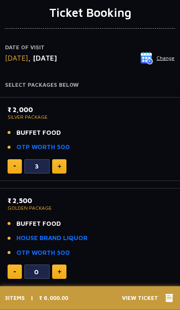 This screenshot has width=180, height=310. I want to click on p: SILVER PACKAGE, so click(90, 117).